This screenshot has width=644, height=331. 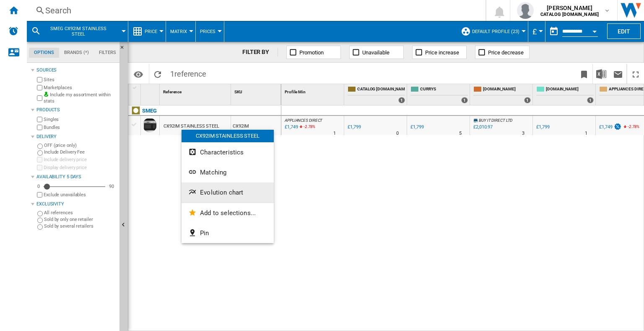 What do you see at coordinates (228, 172) in the screenshot?
I see `button: Matching` at bounding box center [228, 172].